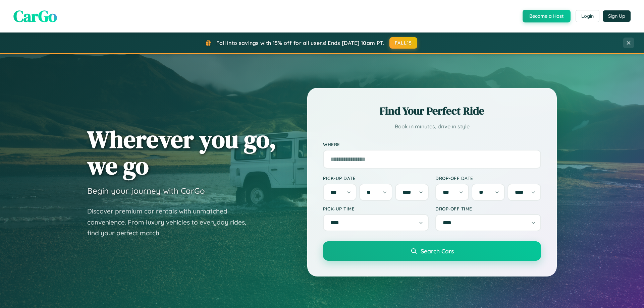 The height and width of the screenshot is (308, 644). What do you see at coordinates (588, 16) in the screenshot?
I see `button: Login` at bounding box center [588, 16].